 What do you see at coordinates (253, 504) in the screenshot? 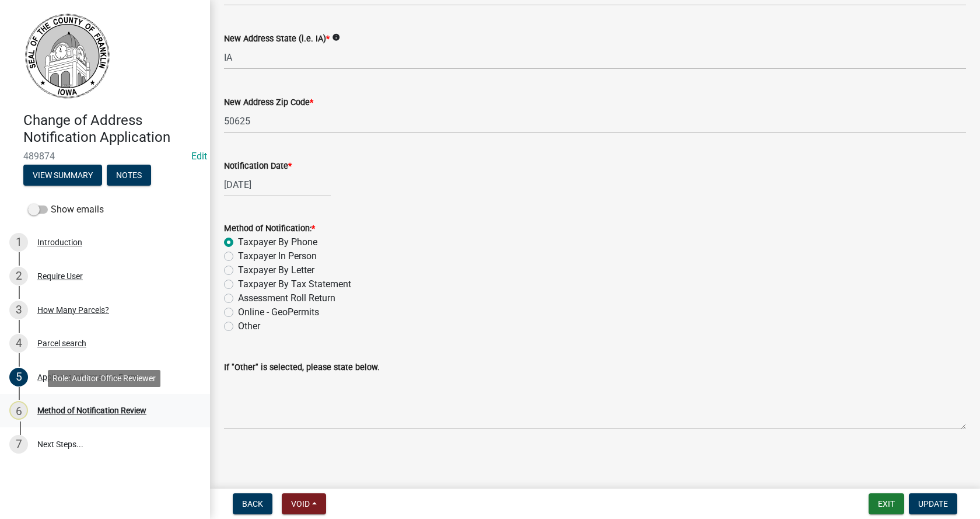
I see `span: Back` at bounding box center [253, 504].